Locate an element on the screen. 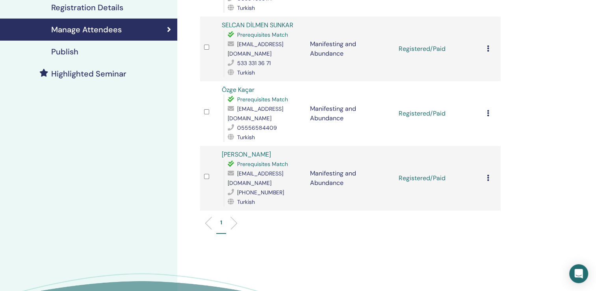  div: Open Intercom Messenger is located at coordinates (578, 273).